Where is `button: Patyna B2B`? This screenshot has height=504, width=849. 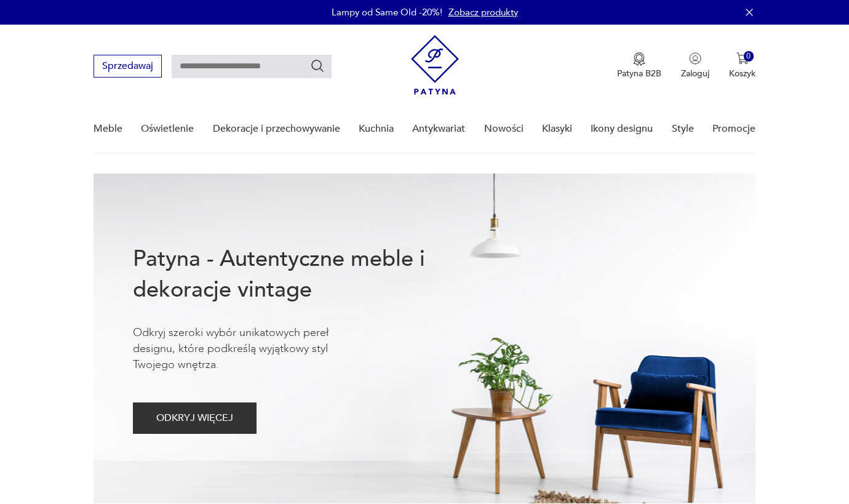 button: Patyna B2B is located at coordinates (640, 66).